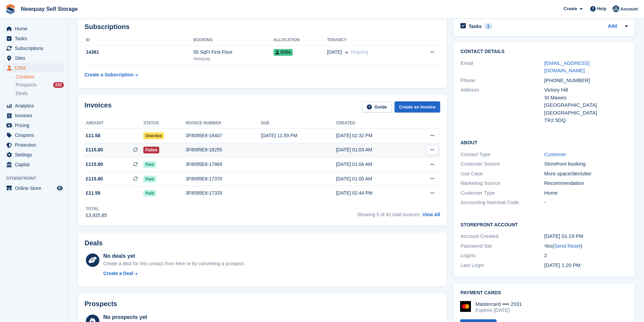 The width and height of the screenshot is (644, 322). Describe the element at coordinates (300, 40) in the screenshot. I see `th: Allocation` at that location.